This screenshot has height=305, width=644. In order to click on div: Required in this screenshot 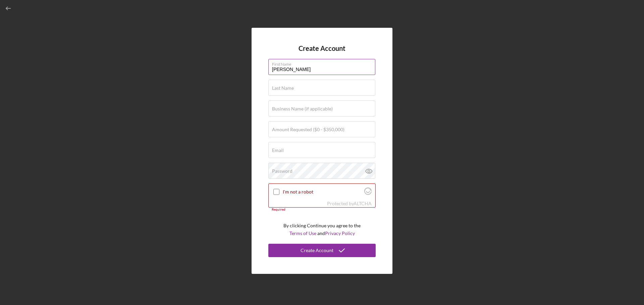, I will do `click(322, 210)`.